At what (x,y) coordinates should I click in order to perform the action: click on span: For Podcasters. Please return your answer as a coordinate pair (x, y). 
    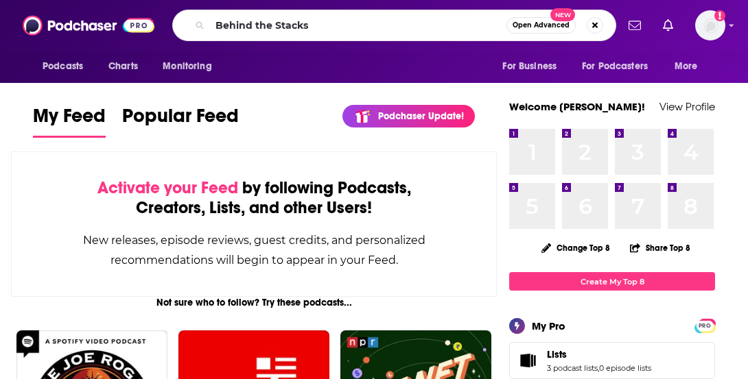
    Looking at the image, I should click on (615, 67).